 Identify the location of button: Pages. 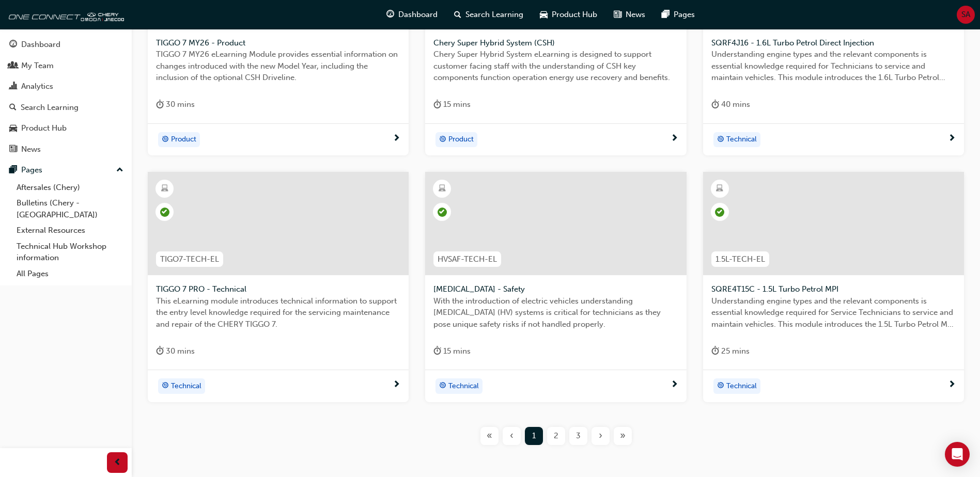
(66, 170).